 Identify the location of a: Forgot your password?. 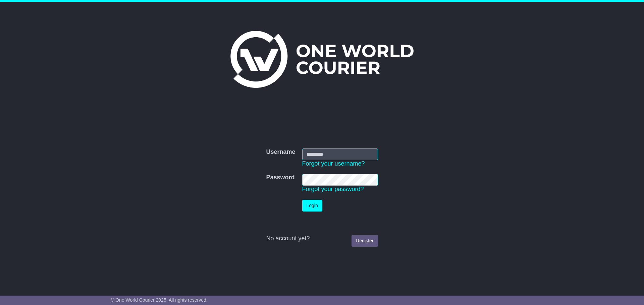
(333, 189).